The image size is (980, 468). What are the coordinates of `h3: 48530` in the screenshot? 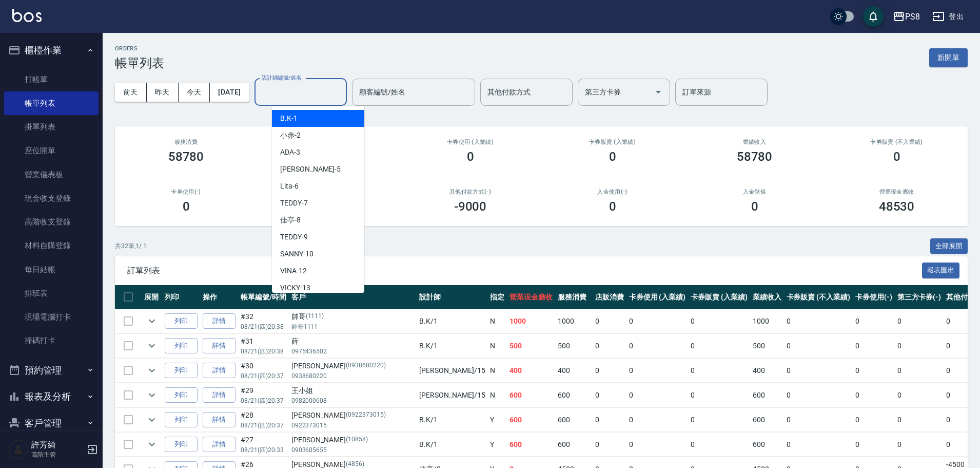 It's located at (897, 207).